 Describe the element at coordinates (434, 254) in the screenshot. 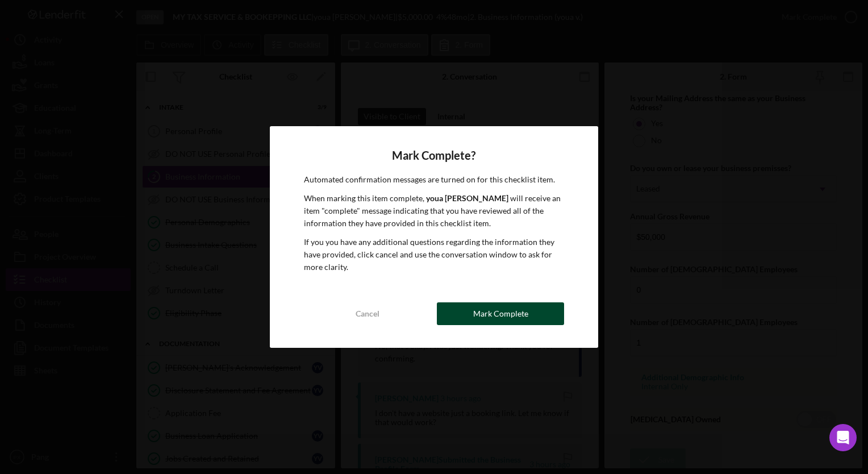

I see `p: If you you have any additional questions regarding the information they have provided, click canc...` at that location.